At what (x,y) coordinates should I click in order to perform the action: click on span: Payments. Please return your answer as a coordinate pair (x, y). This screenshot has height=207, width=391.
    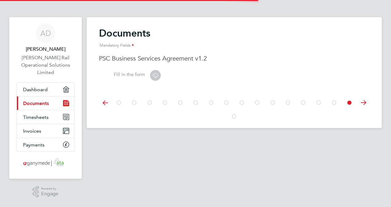
    Looking at the image, I should click on (34, 145).